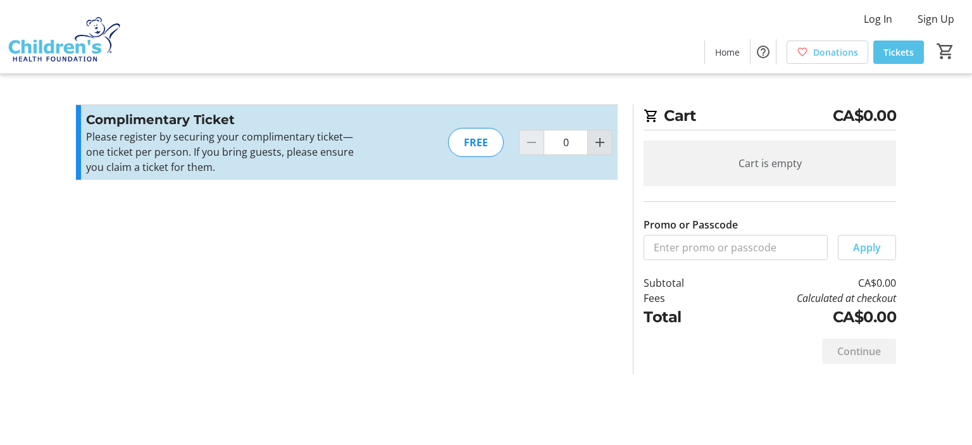  Describe the element at coordinates (864, 116) in the screenshot. I see `span: CA$0.00` at that location.